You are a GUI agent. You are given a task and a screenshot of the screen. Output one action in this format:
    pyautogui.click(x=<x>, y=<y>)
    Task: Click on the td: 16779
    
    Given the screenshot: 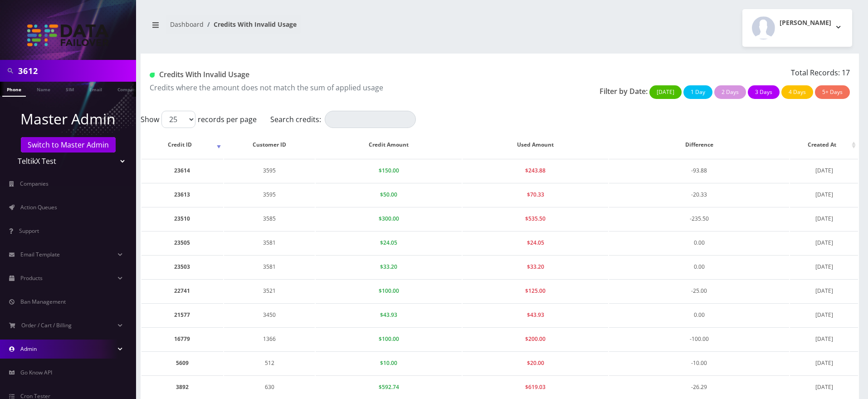 What is the action you would take?
    pyautogui.click(x=182, y=338)
    